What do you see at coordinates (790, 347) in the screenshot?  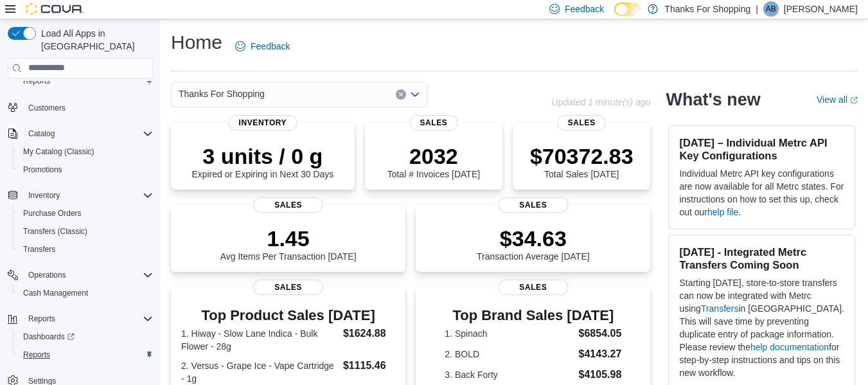 I see `a: help documentation` at bounding box center [790, 347].